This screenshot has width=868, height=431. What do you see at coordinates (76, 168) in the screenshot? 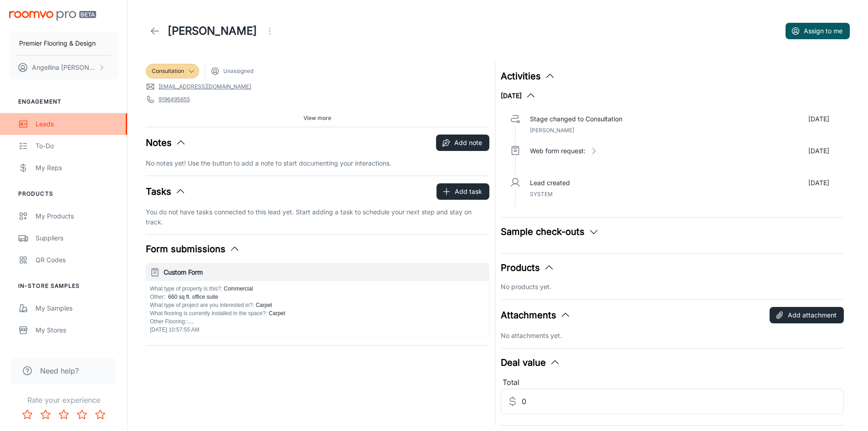
I see `div: My Reps` at bounding box center [76, 168].